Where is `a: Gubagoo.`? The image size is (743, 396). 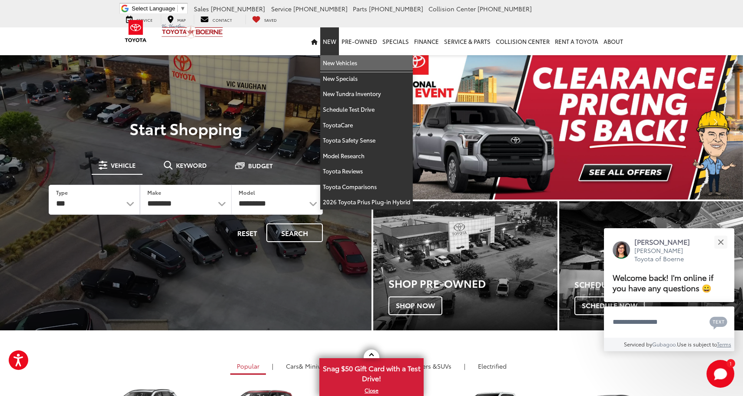
a: Gubagoo. is located at coordinates (665, 344).